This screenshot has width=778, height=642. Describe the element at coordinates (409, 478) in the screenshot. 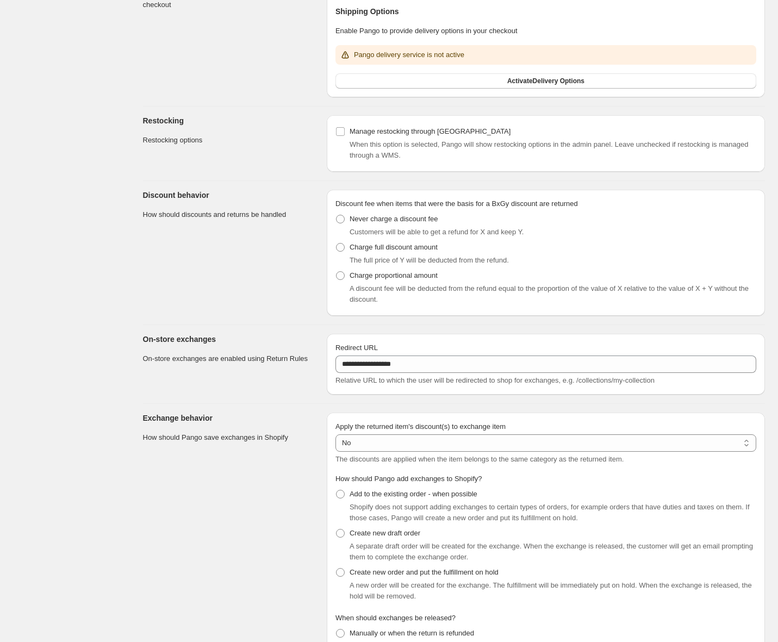

I see `span: How should Pango add exchanges to Shopify?` at that location.